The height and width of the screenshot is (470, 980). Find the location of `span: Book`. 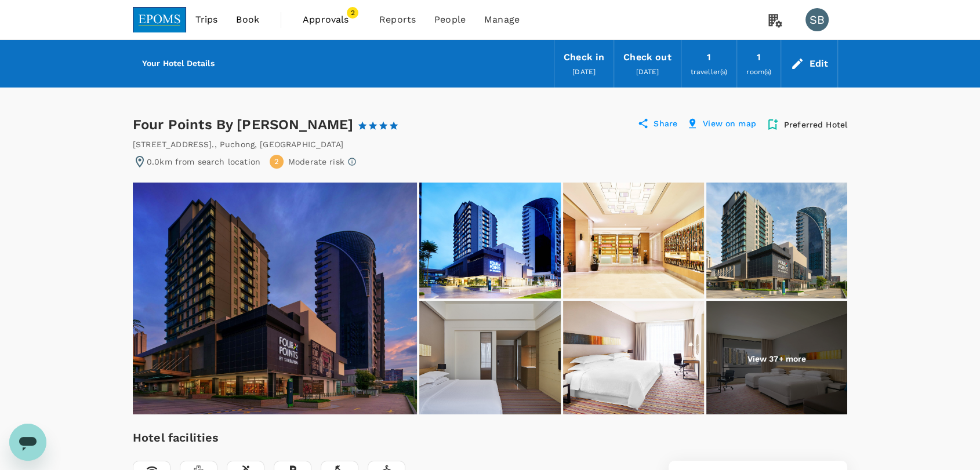

span: Book is located at coordinates (248, 19).